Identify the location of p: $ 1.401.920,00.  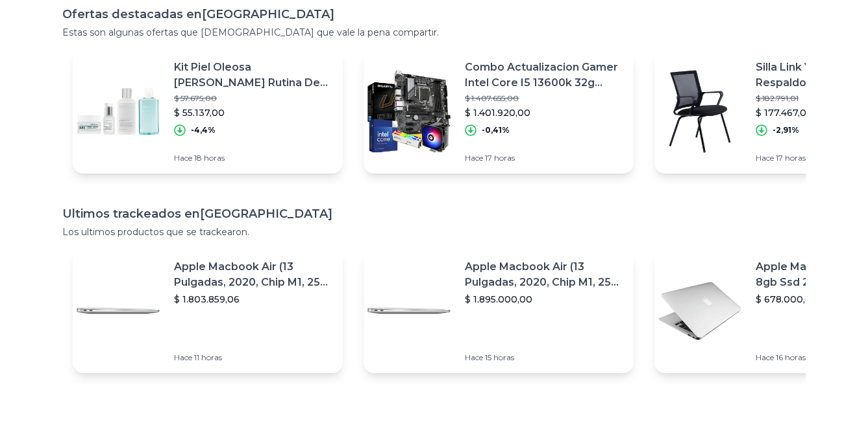
(544, 113).